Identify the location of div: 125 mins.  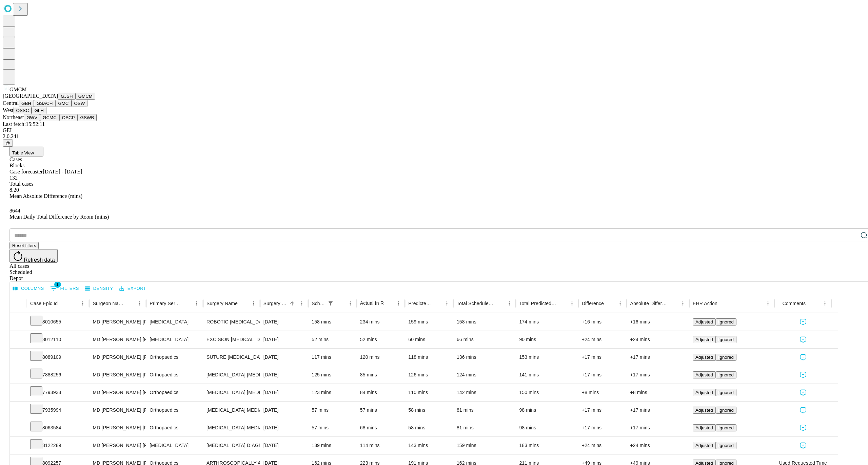
(333, 374).